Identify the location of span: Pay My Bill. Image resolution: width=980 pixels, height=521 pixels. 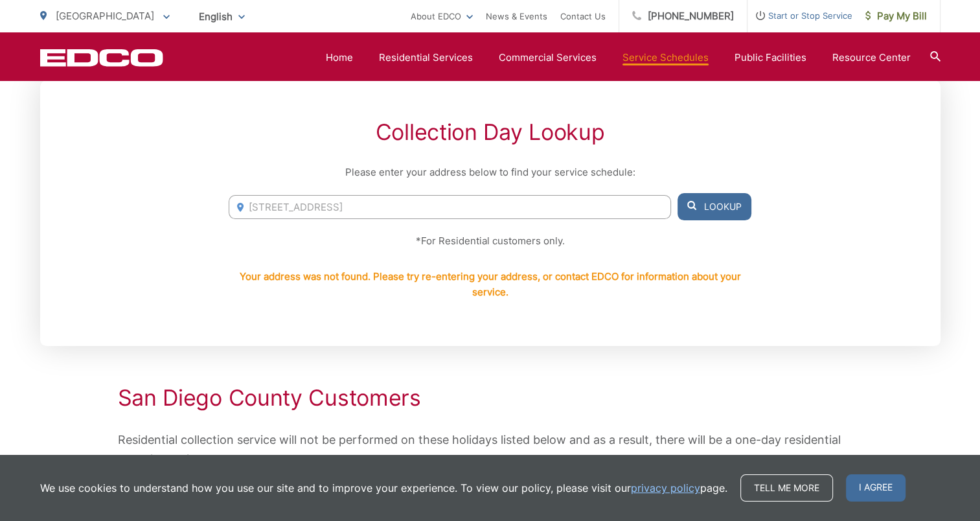
(896, 16).